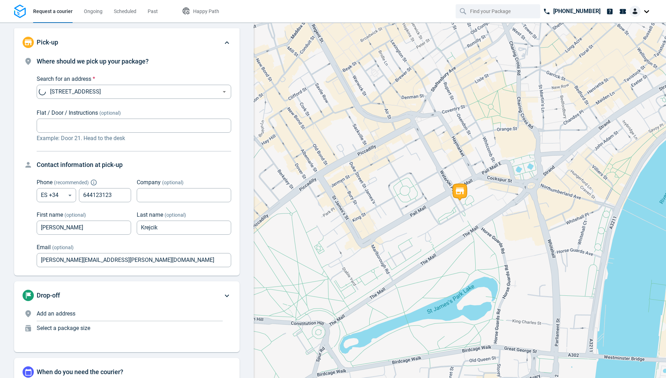  I want to click on span: Ongoing, so click(93, 11).